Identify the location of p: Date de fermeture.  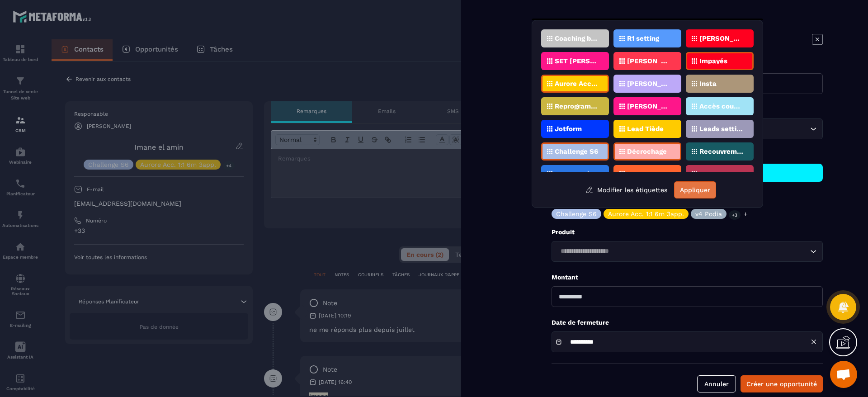
(687, 323).